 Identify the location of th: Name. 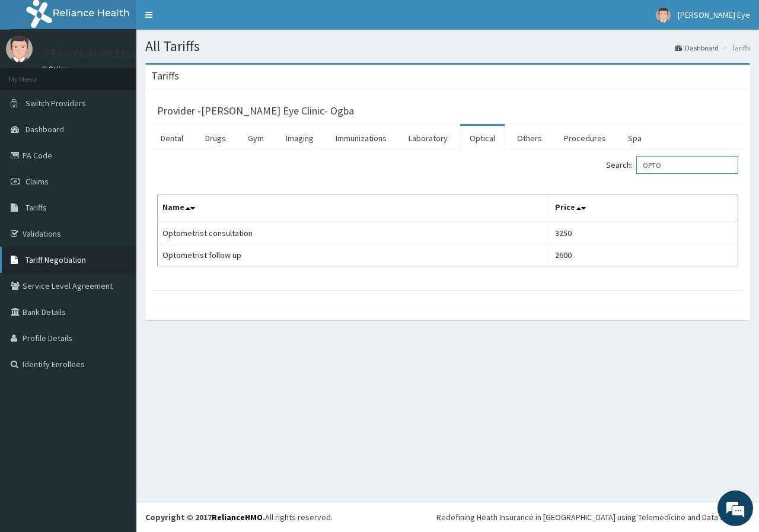
(354, 208).